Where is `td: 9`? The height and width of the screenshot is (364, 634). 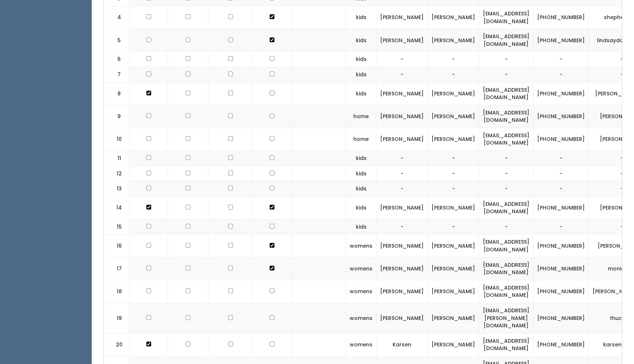
td: 9 is located at coordinates (116, 116).